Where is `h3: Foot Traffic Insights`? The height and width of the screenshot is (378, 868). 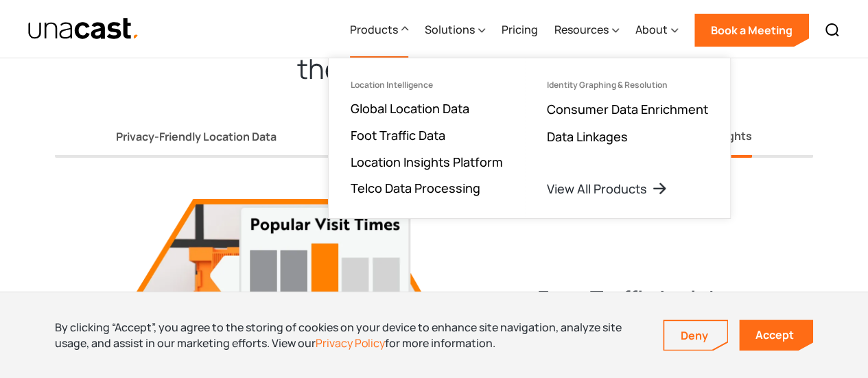 h3: Foot Traffic Insights is located at coordinates (666, 299).